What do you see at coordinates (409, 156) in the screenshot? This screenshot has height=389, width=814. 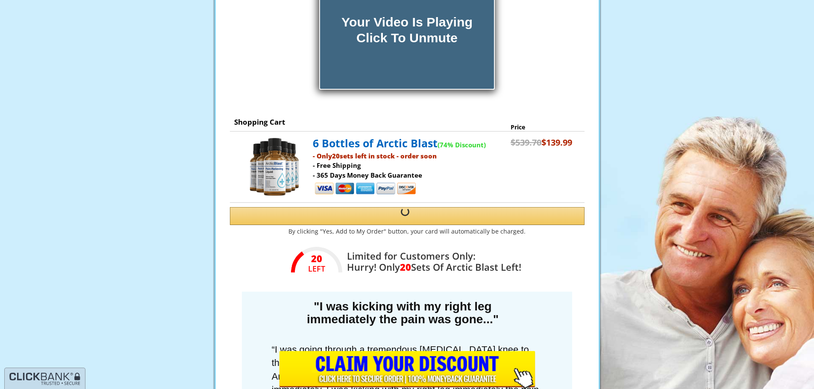 I see `p: - Only sets left in stock - order soon` at bounding box center [409, 156].